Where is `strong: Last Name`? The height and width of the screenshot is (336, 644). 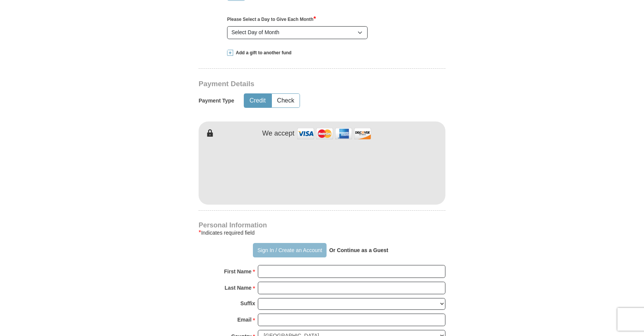 strong: Last Name is located at coordinates (238, 288).